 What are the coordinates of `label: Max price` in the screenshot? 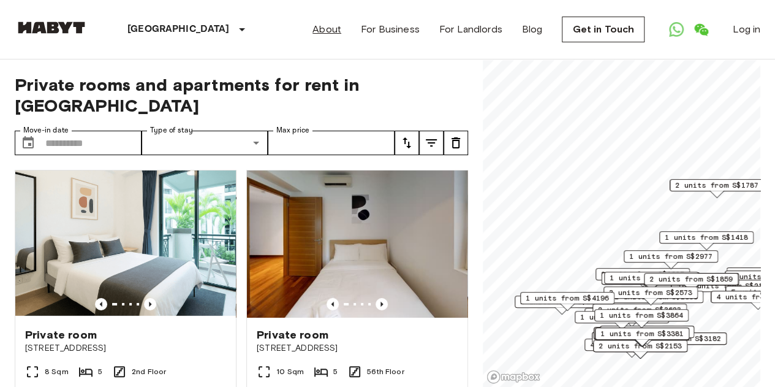 It's located at (293, 130).